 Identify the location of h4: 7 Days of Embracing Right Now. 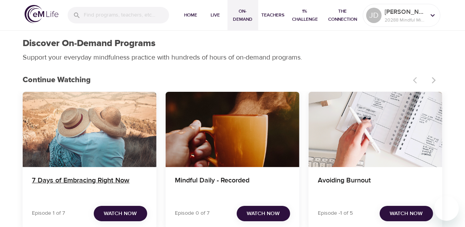
(90, 186).